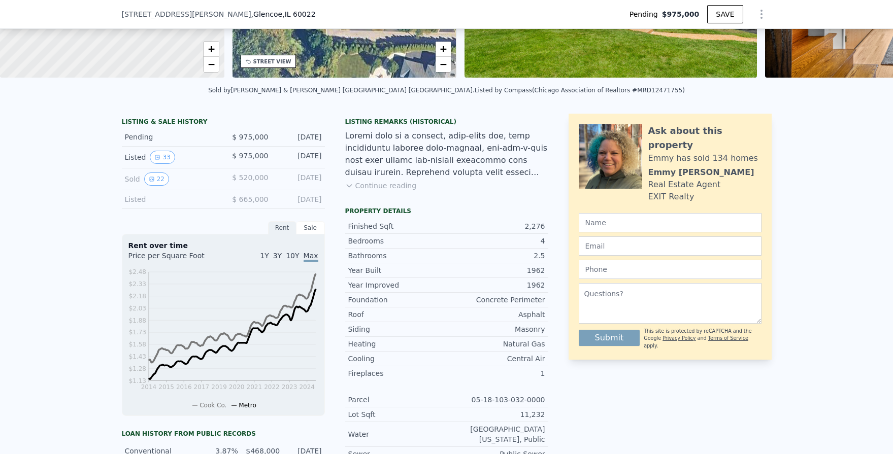  What do you see at coordinates (223, 246) in the screenshot?
I see `div: Rent over time` at bounding box center [223, 246].